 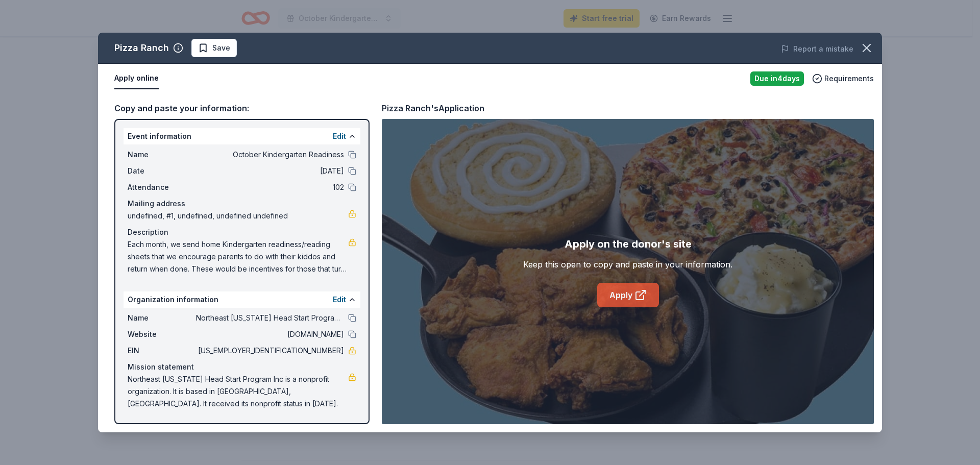 I want to click on div: Description, so click(x=242, y=232).